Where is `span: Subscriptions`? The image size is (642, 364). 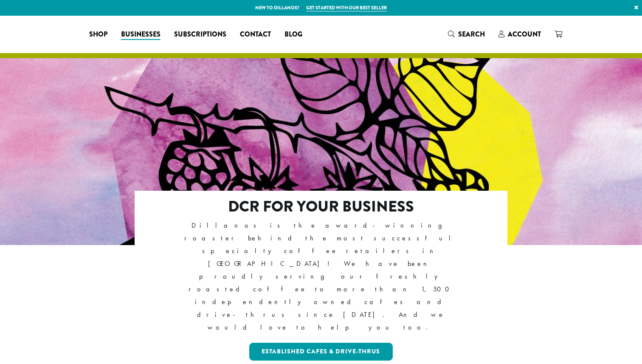
span: Subscriptions is located at coordinates (200, 34).